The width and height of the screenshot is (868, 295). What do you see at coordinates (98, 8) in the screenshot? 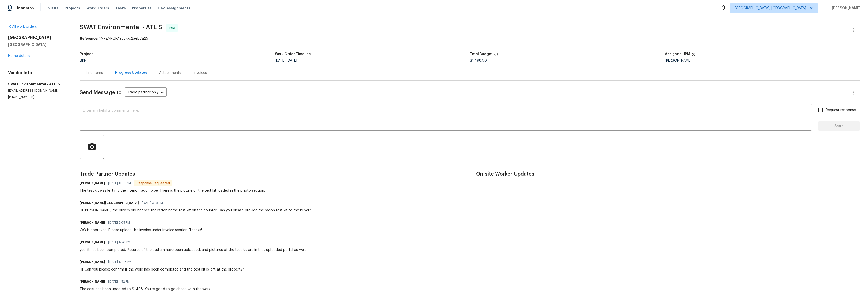
I see `span: Work Orders` at bounding box center [98, 8].